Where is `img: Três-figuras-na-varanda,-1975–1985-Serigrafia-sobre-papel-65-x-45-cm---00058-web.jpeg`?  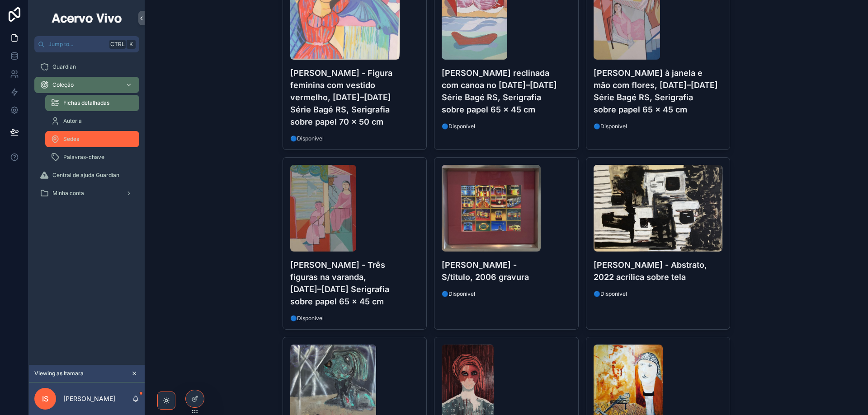
img: Três-figuras-na-varanda,-1975–1985-Serigrafia-sobre-papel-65-x-45-cm---00058-web.jpeg is located at coordinates (323, 208).